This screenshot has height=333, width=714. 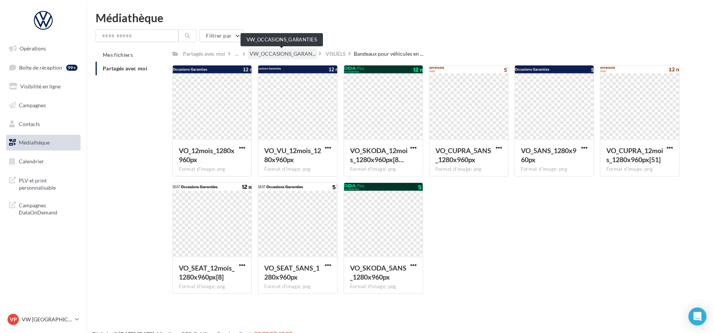 What do you see at coordinates (41, 67) in the screenshot?
I see `span: Boîte de réception` at bounding box center [41, 67].